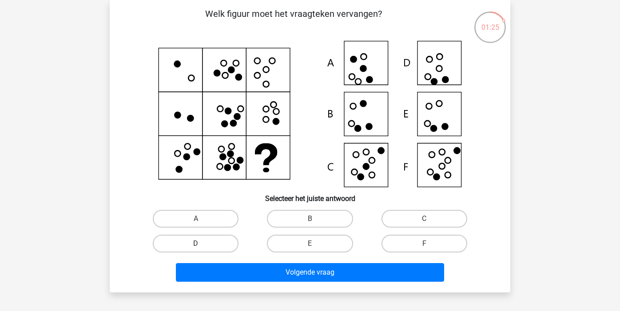 Image resolution: width=620 pixels, height=311 pixels. I want to click on label: C, so click(424, 219).